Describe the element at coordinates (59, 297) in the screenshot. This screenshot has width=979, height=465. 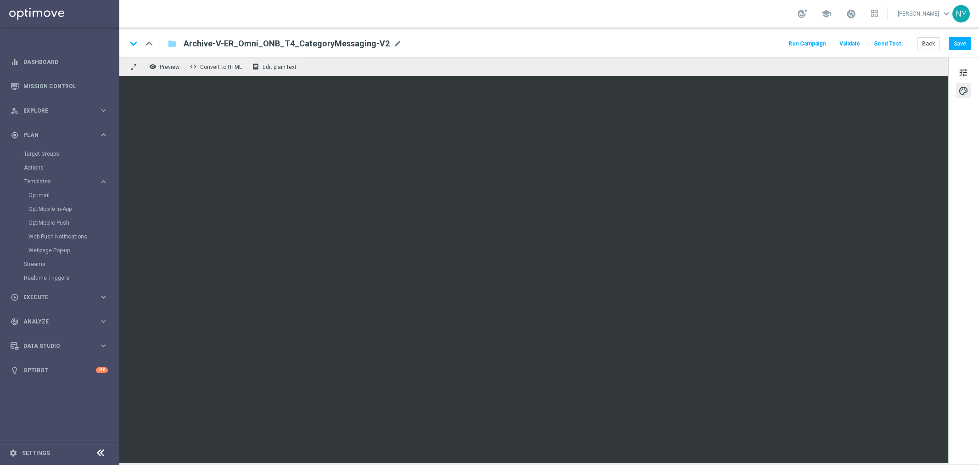
I see `button: play_circle_outline Execute keyboard_arrow_right` at that location.